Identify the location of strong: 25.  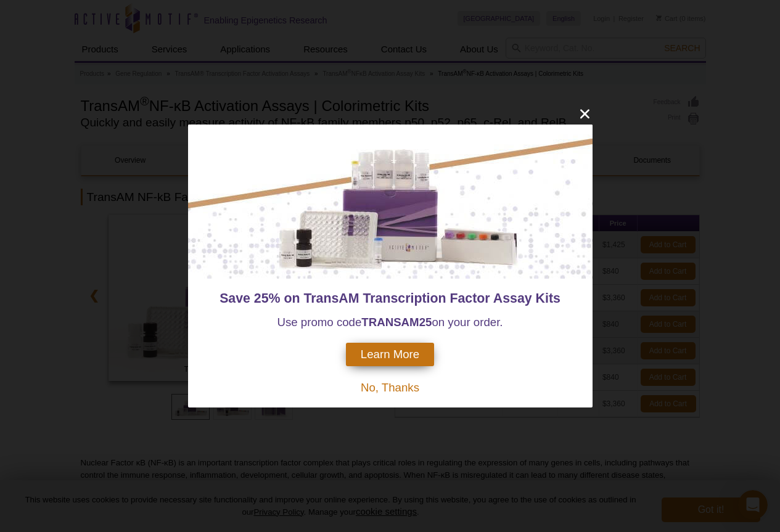
(425, 321).